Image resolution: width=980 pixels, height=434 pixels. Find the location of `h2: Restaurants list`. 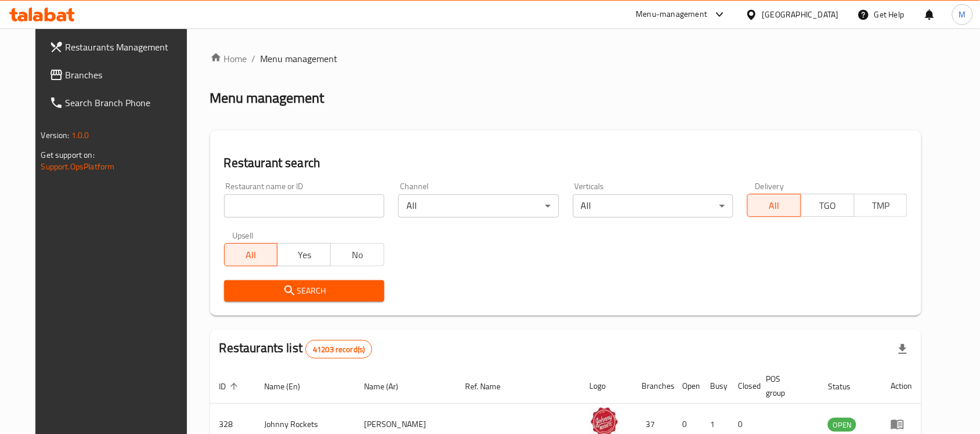

h2: Restaurants list is located at coordinates (296, 349).